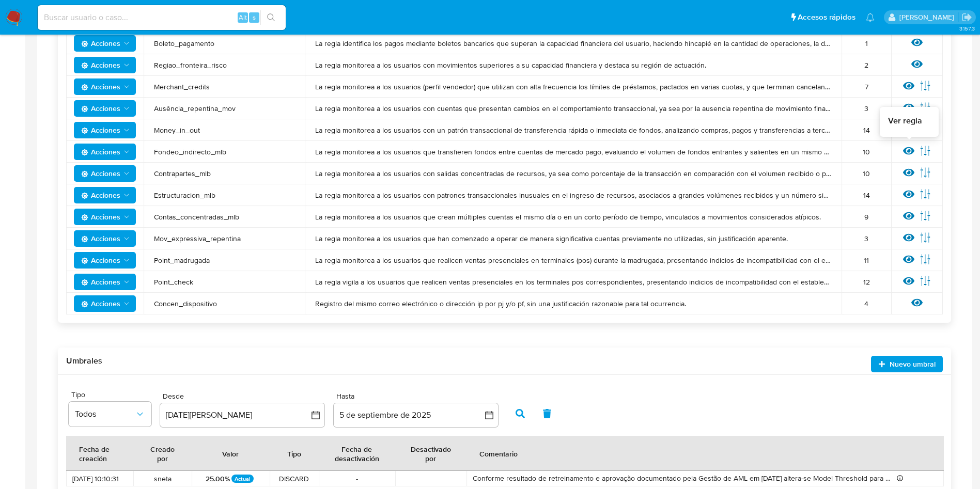 The height and width of the screenshot is (489, 980). Describe the element at coordinates (271, 17) in the screenshot. I see `button: search-icon` at that location.